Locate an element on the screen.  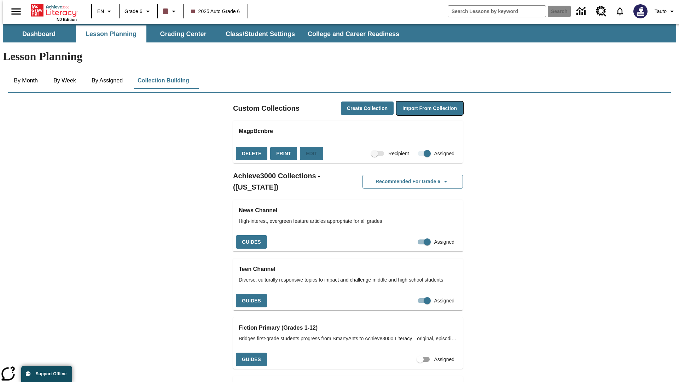
h3: Teen Channel is located at coordinates (348, 269).